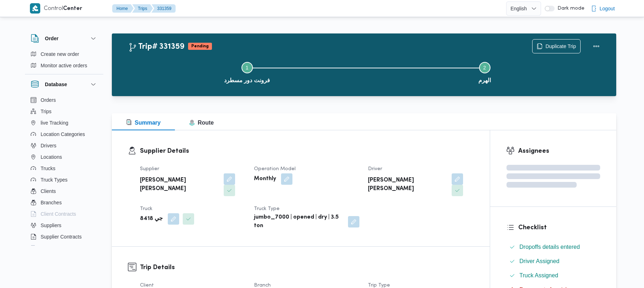 The width and height of the screenshot is (644, 288). I want to click on button: Locations, so click(64, 157).